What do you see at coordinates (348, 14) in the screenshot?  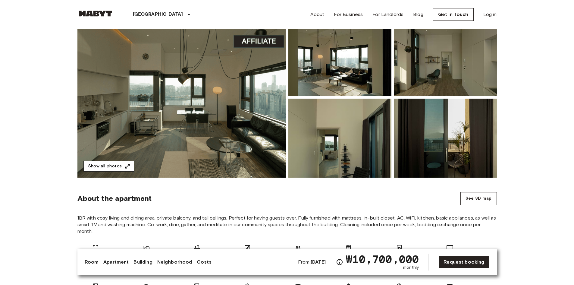 I see `a: For Business` at bounding box center [348, 14].